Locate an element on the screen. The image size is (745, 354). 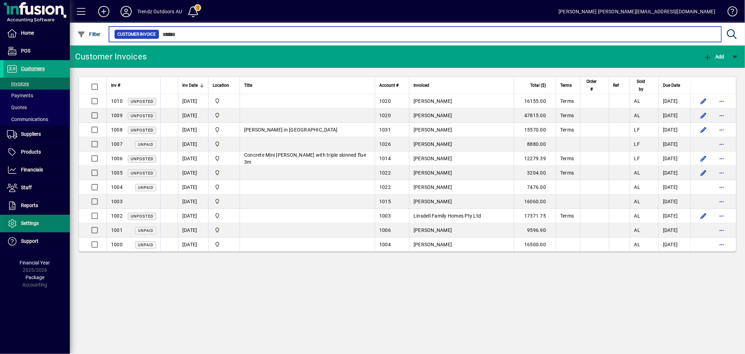
span: Staff is located at coordinates (26, 187).